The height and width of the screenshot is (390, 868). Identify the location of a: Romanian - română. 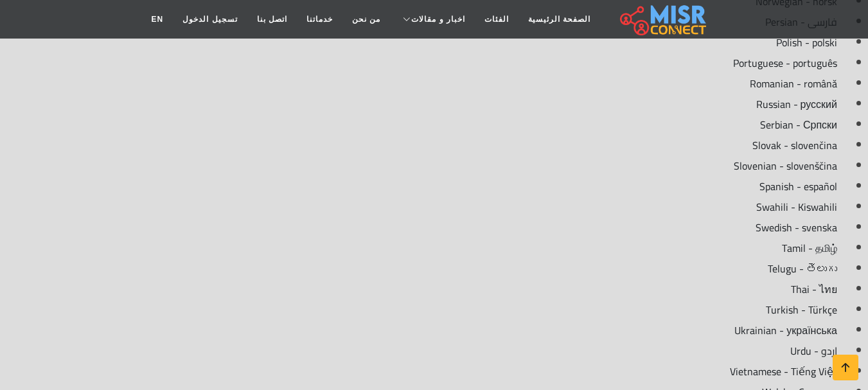
(434, 84).